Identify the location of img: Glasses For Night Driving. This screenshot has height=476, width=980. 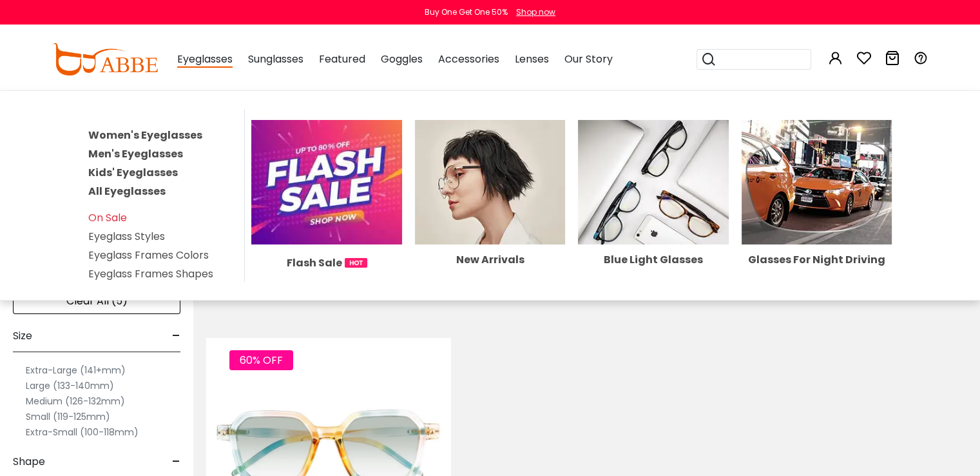
(817, 182).